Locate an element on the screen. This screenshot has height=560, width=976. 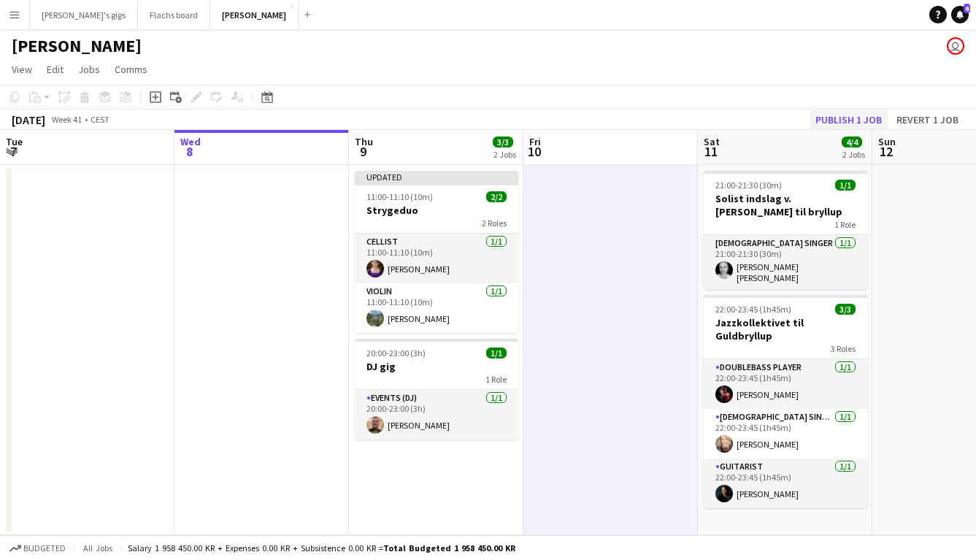
span: 4/4 is located at coordinates (852, 141).